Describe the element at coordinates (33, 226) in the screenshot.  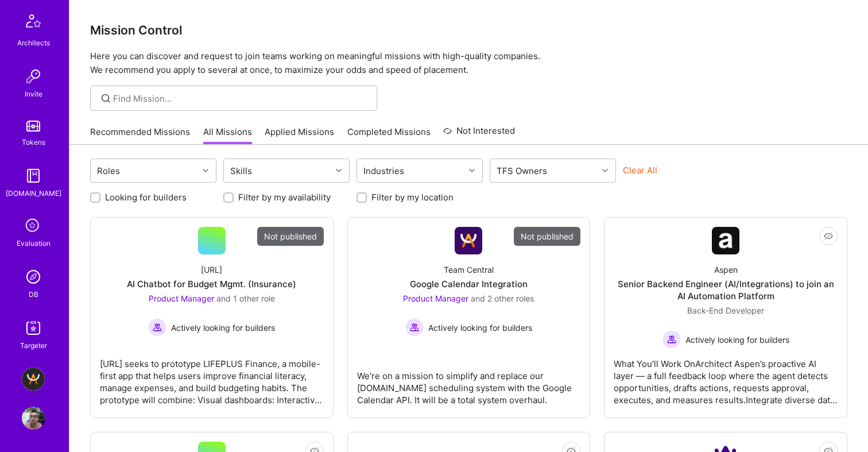
I see `i: icon SelectionTeam` at that location.